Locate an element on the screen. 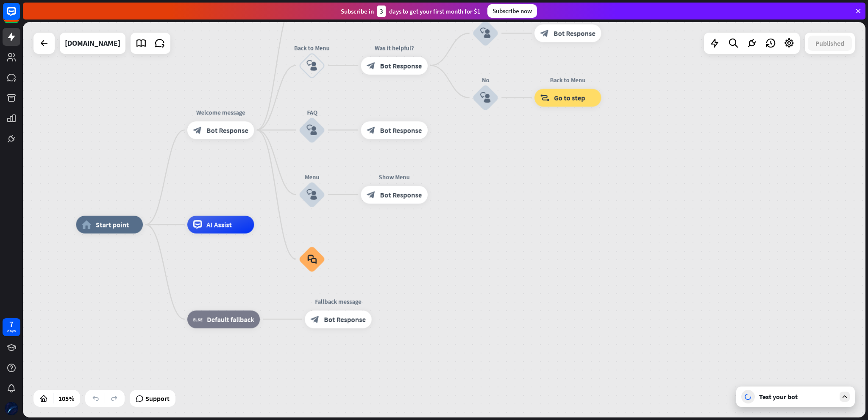  div: Was it helpful? is located at coordinates (394, 48).